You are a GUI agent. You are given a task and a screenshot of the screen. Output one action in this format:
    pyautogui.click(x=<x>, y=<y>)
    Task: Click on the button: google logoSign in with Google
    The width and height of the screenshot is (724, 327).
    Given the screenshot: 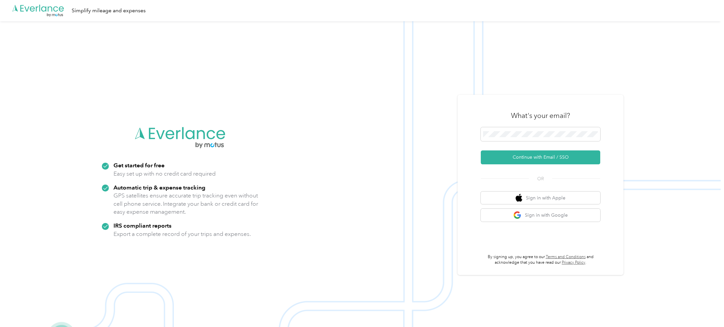 What is the action you would take?
    pyautogui.click(x=540, y=215)
    